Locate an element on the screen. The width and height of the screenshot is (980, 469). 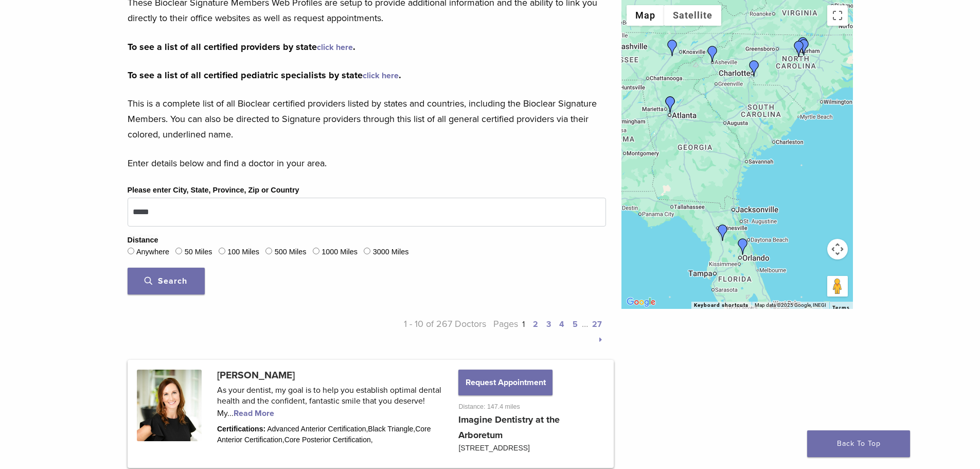
a: 27 is located at coordinates (597, 324).